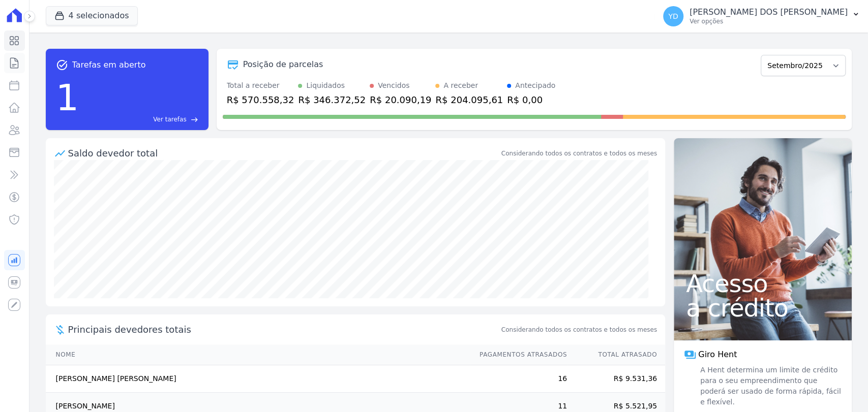 The height and width of the screenshot is (412, 868). I want to click on div: A receber, so click(461, 86).